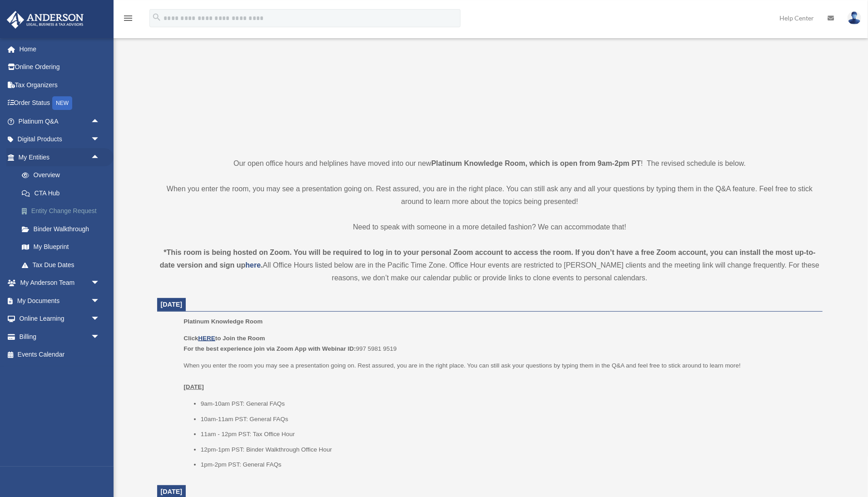 Image resolution: width=868 pixels, height=497 pixels. What do you see at coordinates (490, 195) in the screenshot?
I see `p: When you enter the room, you may see a presentation going on. Rest assured, you are in the right ...` at bounding box center [490, 195].